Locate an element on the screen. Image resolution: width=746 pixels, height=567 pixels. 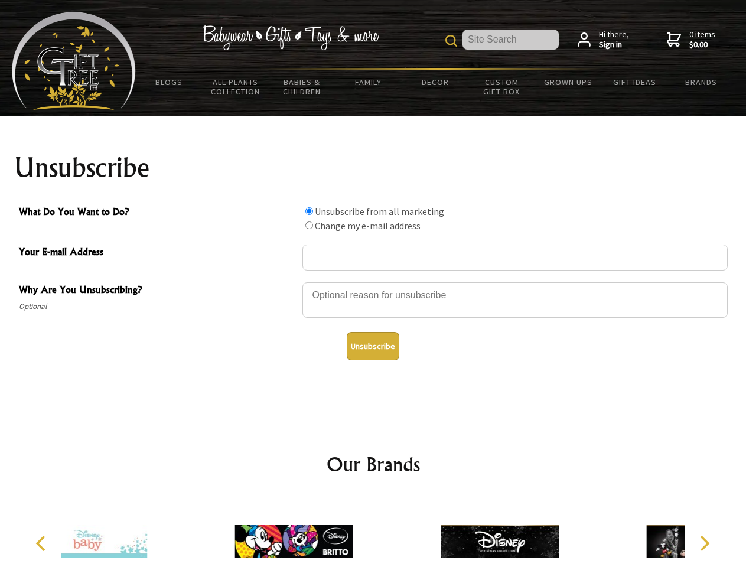
a: All Plants Collection is located at coordinates (236, 87).